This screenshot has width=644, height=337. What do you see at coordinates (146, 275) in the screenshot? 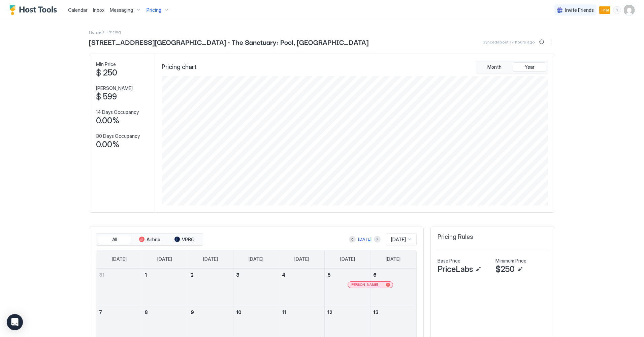
I see `span: 1` at bounding box center [146, 275].